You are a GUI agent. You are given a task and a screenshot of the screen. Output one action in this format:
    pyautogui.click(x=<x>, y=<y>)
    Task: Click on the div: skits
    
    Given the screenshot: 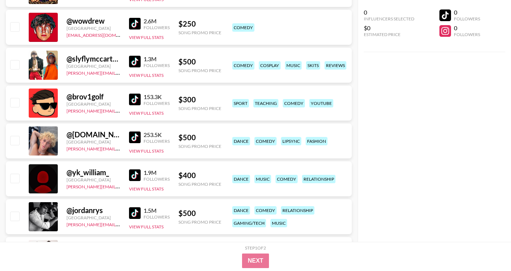 What is the action you would take?
    pyautogui.click(x=313, y=65)
    